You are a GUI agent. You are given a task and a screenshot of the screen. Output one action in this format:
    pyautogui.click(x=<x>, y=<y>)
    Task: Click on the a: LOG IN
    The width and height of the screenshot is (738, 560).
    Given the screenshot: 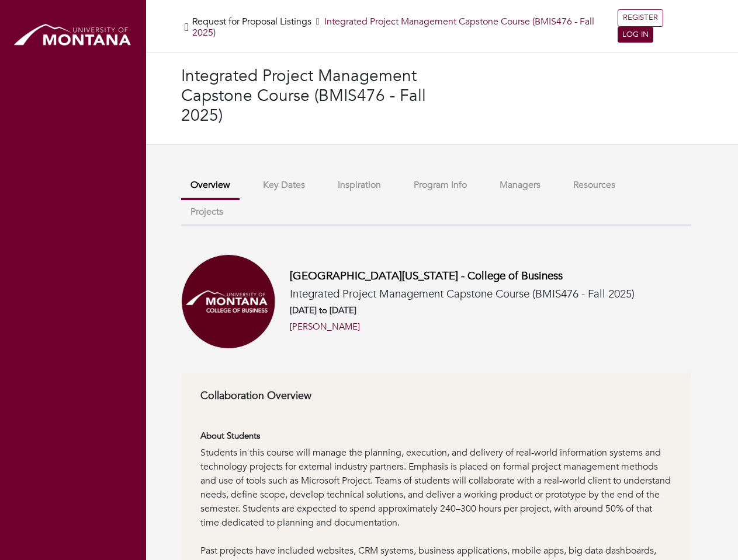 What is the action you would take?
    pyautogui.click(x=635, y=35)
    